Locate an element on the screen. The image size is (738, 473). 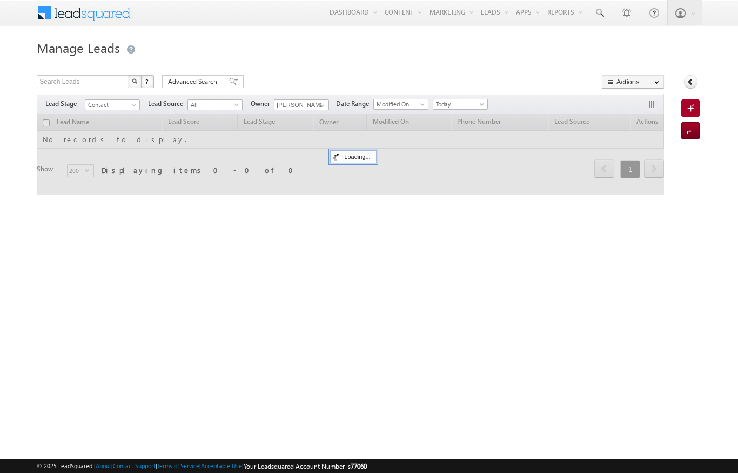
a: Contact is located at coordinates (112, 105).